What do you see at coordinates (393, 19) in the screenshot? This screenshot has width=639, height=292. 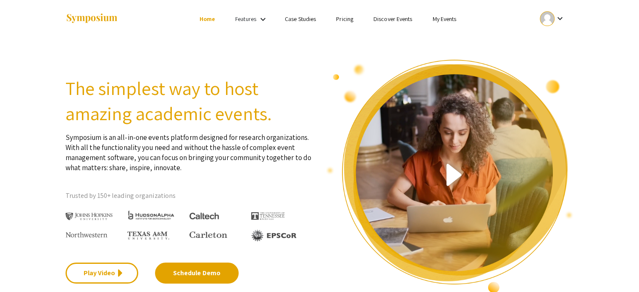 I see `a: Discover Events` at bounding box center [393, 19].